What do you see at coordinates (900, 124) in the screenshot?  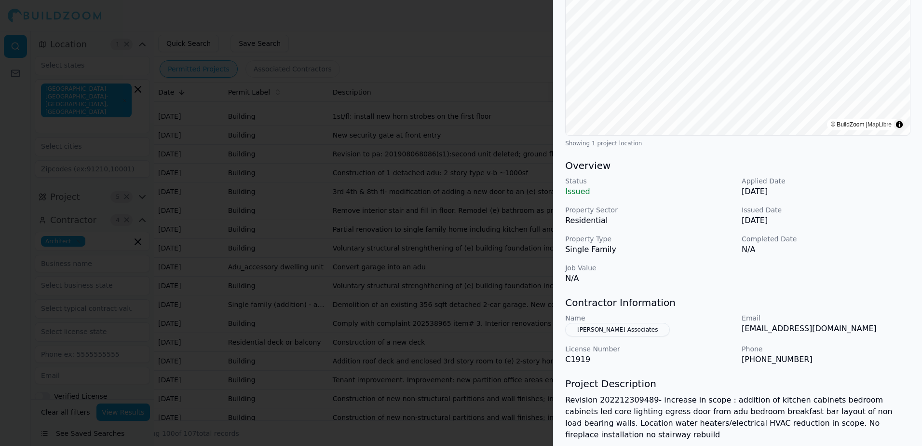 I see `summary: Toggle attribution` at bounding box center [900, 124].